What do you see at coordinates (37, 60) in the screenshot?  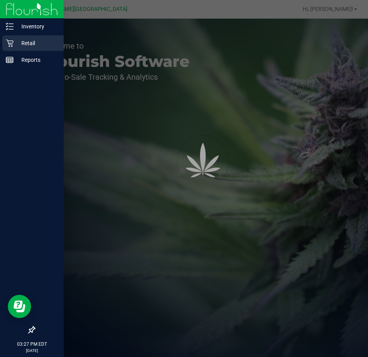 I see `p: Reports` at bounding box center [37, 60].